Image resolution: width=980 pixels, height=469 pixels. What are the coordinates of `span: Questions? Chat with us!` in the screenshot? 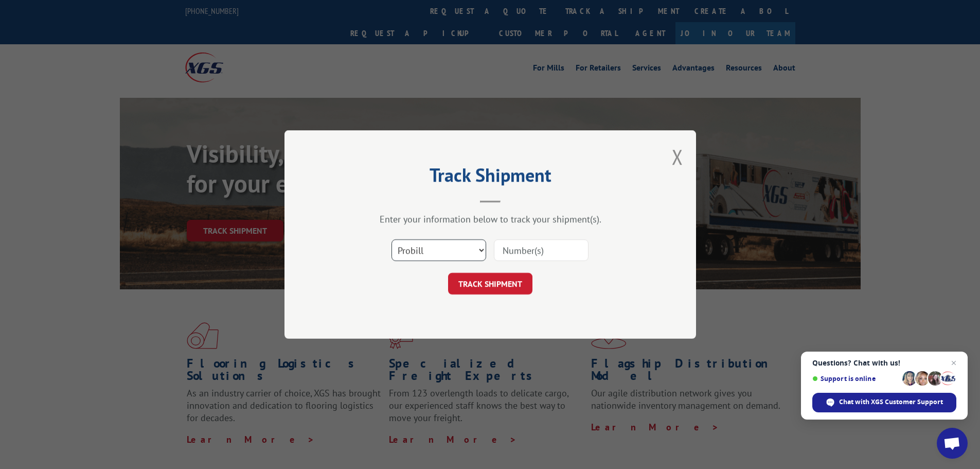 It's located at (885, 363).